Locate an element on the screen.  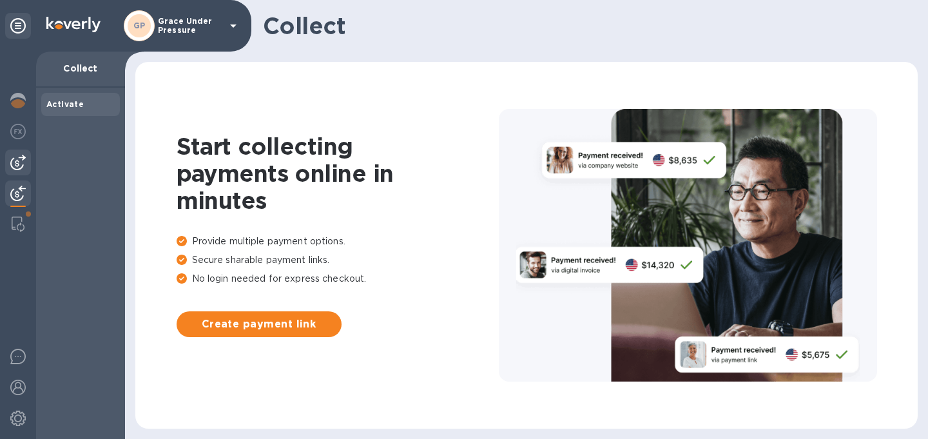
div: Unpin categories is located at coordinates (18, 26).